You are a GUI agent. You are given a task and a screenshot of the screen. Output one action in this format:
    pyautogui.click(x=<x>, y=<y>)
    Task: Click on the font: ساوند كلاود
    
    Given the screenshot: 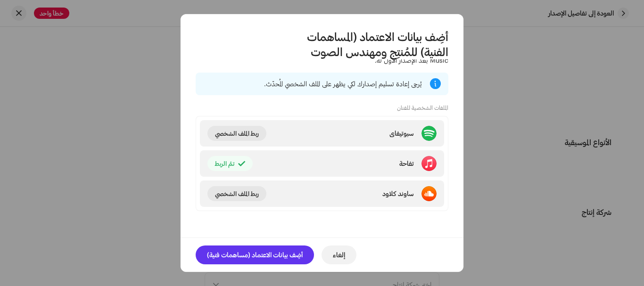 What is the action you would take?
    pyautogui.click(x=398, y=193)
    